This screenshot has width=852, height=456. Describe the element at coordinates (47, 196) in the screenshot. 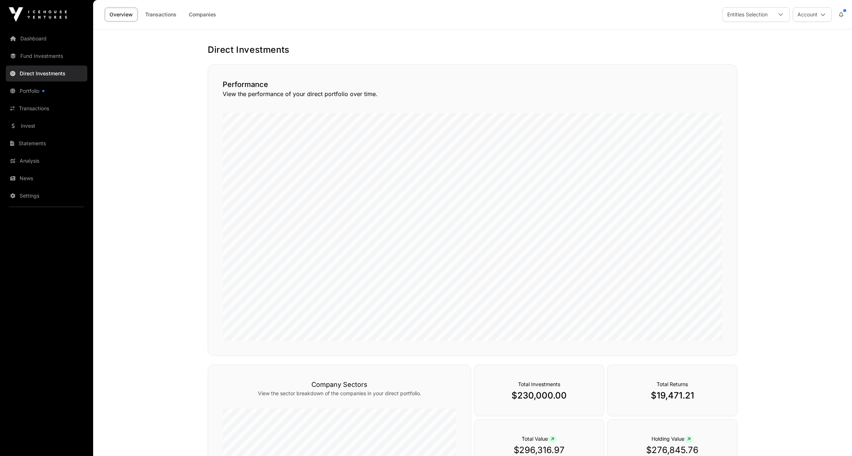

I see `a: Settings` at that location.